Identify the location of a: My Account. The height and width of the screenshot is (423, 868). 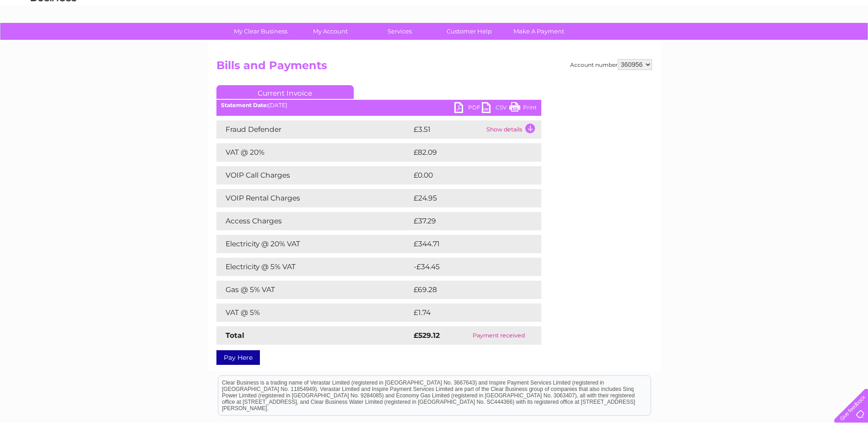
(330, 31).